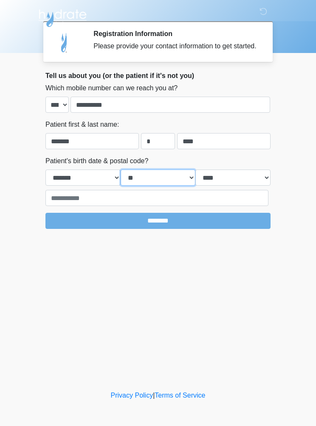  I want to click on label: Patient's birth date & postal code?, so click(97, 161).